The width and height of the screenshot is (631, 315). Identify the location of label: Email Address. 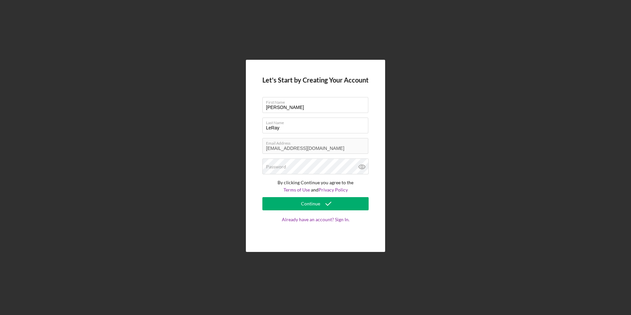
(317, 142).